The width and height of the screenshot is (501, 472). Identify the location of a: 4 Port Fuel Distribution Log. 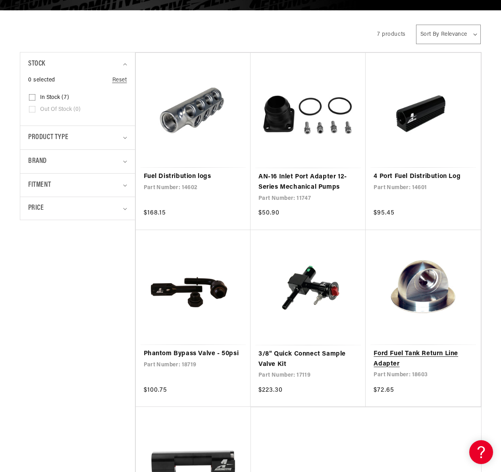
(423, 177).